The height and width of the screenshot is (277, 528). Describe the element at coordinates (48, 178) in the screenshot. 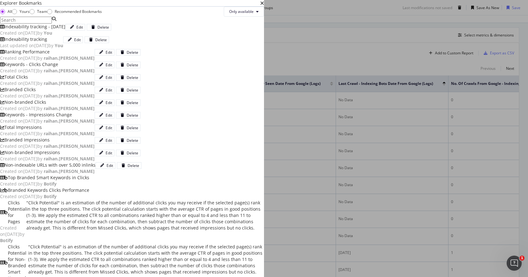

I see `div: Top Branded Smart Keywords in Clicks` at that location.